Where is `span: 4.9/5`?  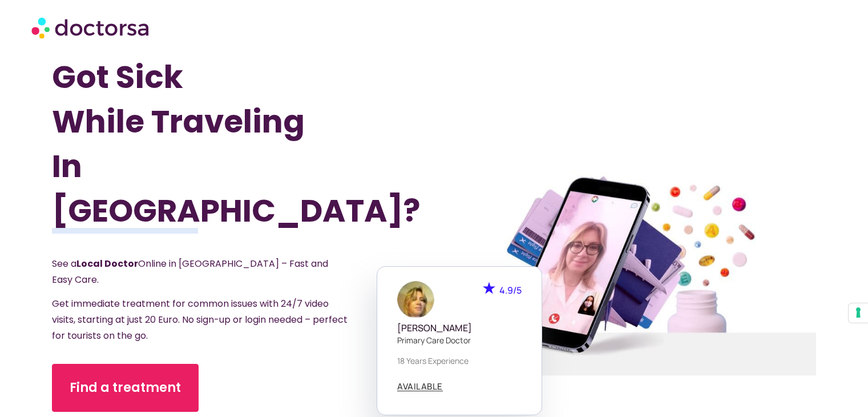 span: 4.9/5 is located at coordinates (510, 290).